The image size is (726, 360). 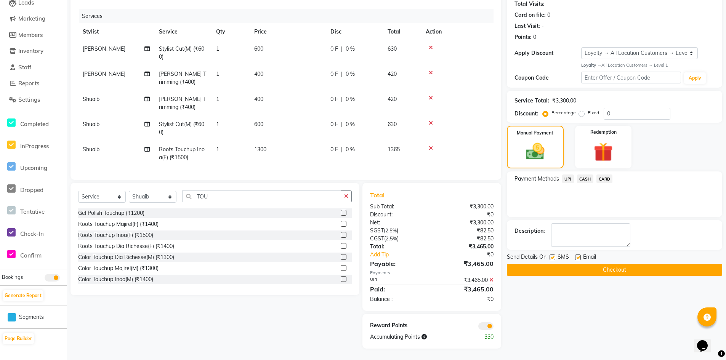 I want to click on span: InProgress, so click(x=34, y=146).